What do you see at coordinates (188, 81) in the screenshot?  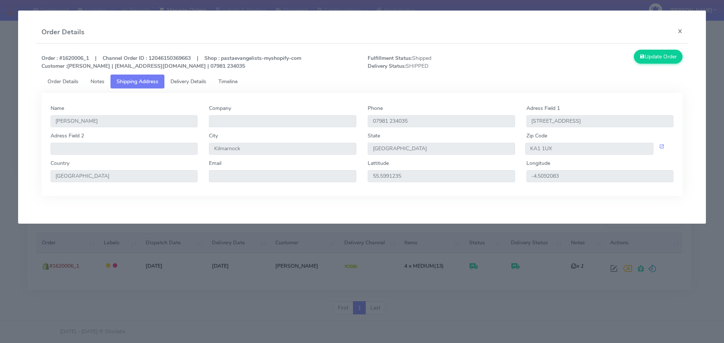 I see `span: Delivery Details` at bounding box center [188, 81].